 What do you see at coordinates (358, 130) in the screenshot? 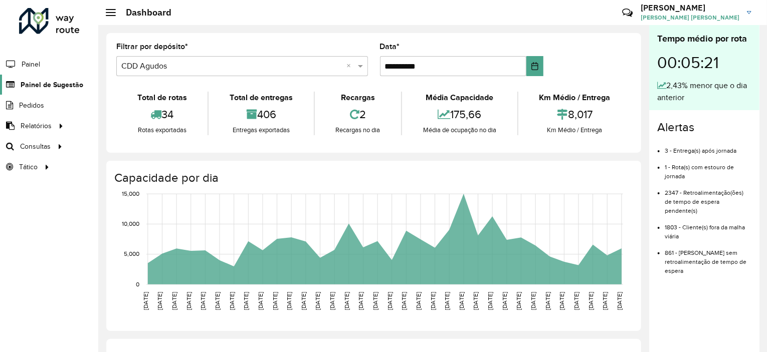
I see `div: Recargas no dia` at bounding box center [358, 130].